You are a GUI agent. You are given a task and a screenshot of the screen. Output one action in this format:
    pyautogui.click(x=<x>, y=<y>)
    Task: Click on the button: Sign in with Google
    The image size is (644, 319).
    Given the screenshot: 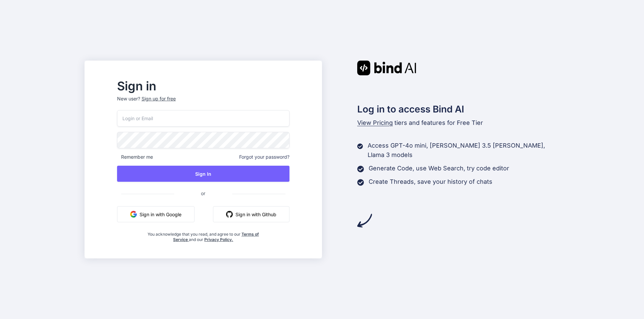 What is the action you would take?
    pyautogui.click(x=156, y=215)
    